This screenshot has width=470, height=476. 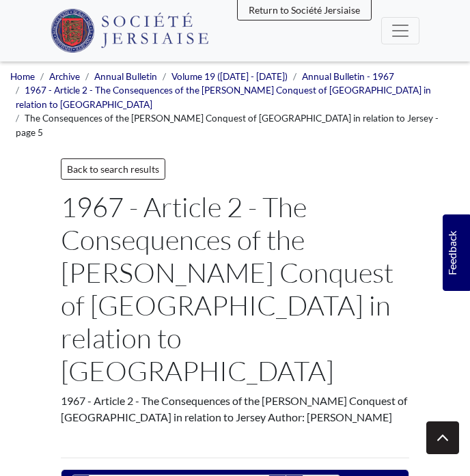 I want to click on a: Would you like to provide feedback?, so click(x=456, y=252).